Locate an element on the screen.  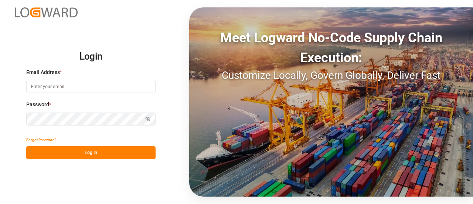
h2: Login is located at coordinates (91, 57).